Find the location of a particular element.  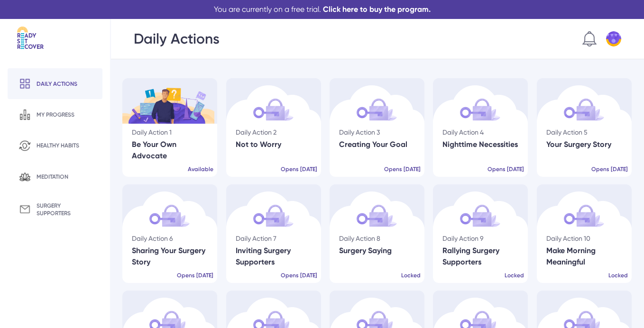

a: Daily action icn Daily actions is located at coordinates (55, 83).